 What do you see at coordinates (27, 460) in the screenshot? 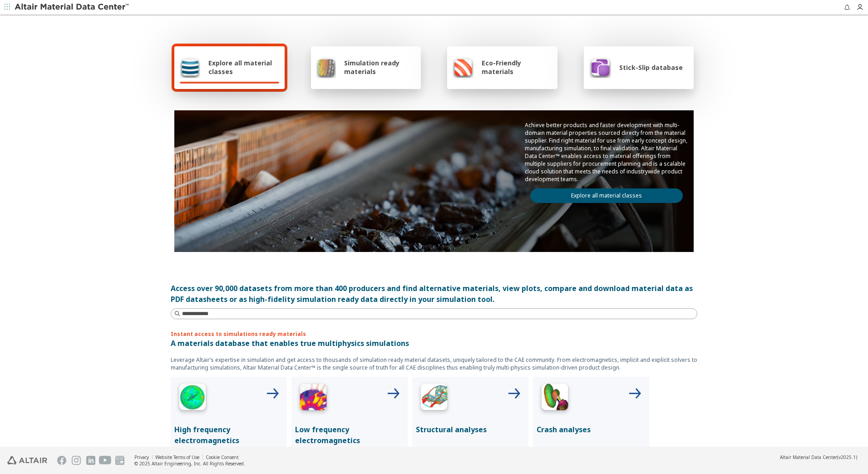
I see `img: Altair Engineering` at bounding box center [27, 460].